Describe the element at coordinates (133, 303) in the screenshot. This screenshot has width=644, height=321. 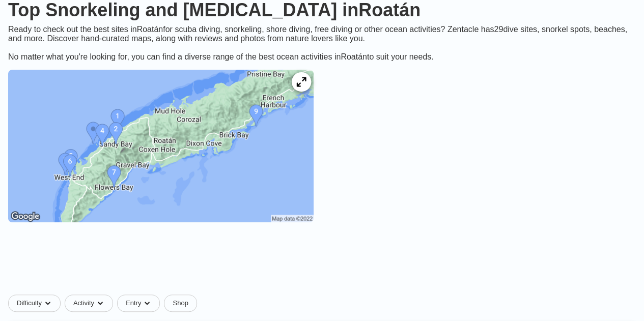
I see `span: Entry` at that location.